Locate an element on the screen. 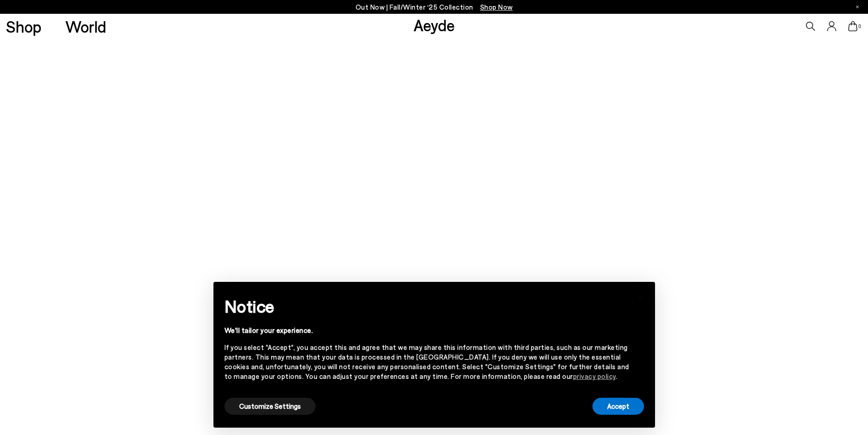  button: Close this notice is located at coordinates (640, 296).